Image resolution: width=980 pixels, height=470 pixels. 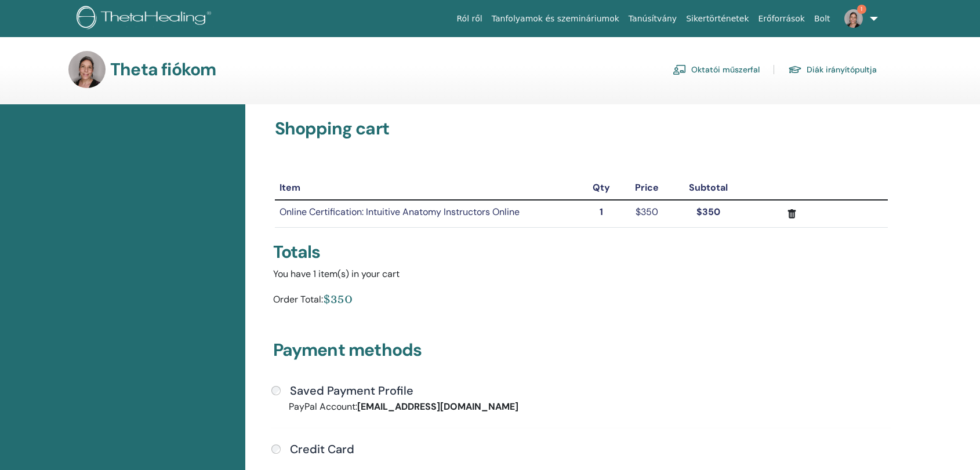 What do you see at coordinates (862, 10) in the screenshot?
I see `span: 1` at bounding box center [862, 10].